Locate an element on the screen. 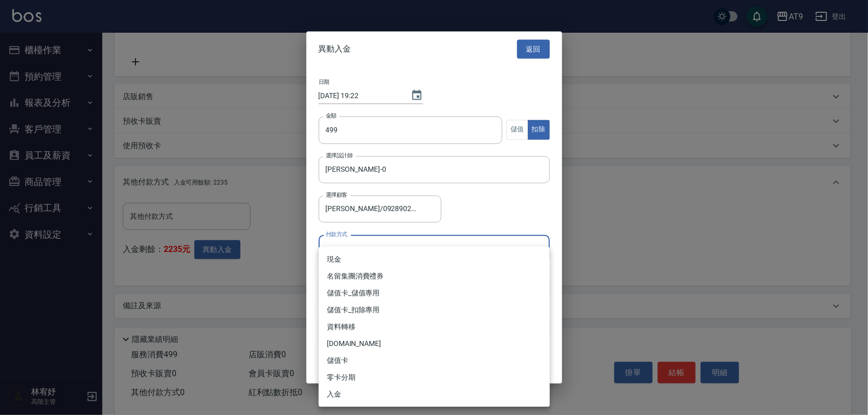 The width and height of the screenshot is (868, 415). li: 儲值卡 is located at coordinates (434, 360).